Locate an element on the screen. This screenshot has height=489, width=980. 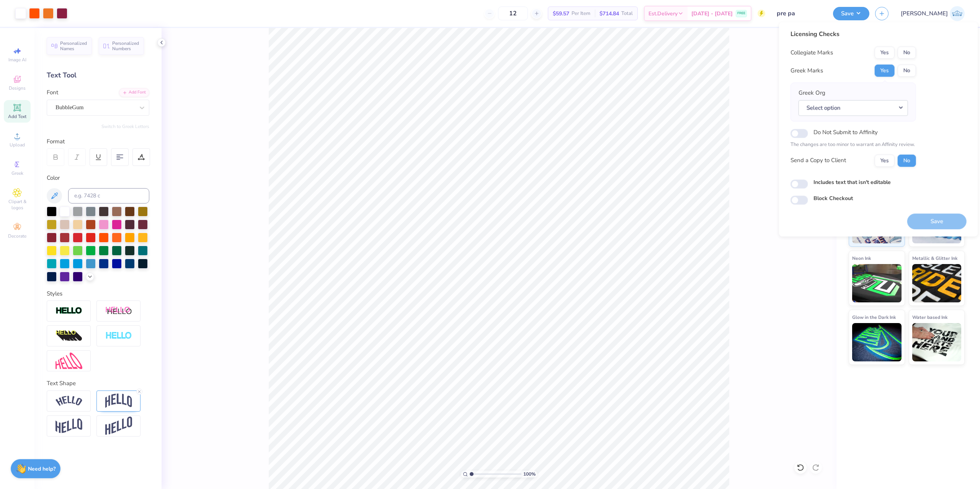
div: Greek Marks is located at coordinates (807, 71).